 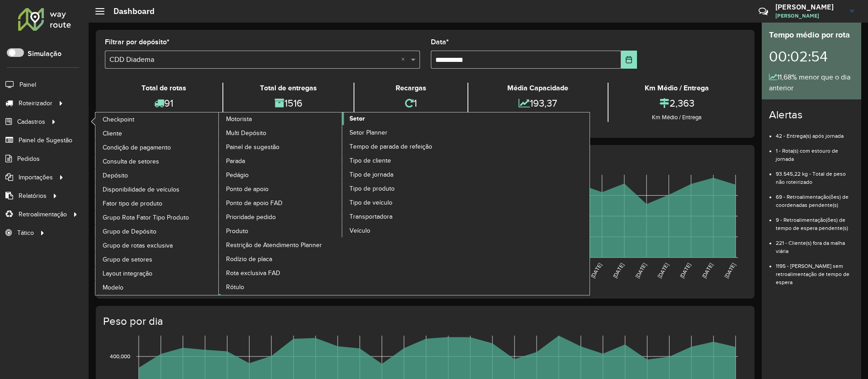 I want to click on span: Importações, so click(x=36, y=177).